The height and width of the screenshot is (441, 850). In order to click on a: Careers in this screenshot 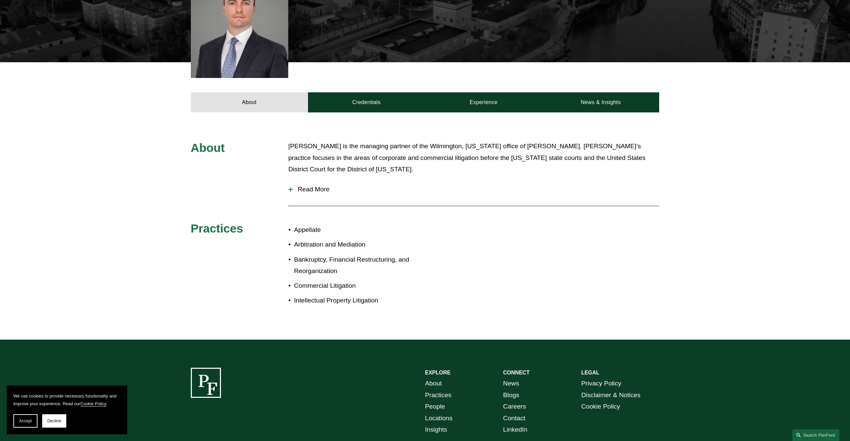, I will do `click(515, 407)`.